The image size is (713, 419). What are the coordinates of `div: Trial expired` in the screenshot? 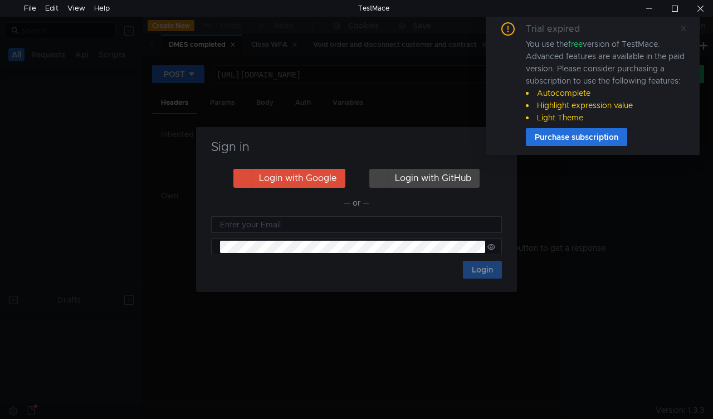 It's located at (559, 29).